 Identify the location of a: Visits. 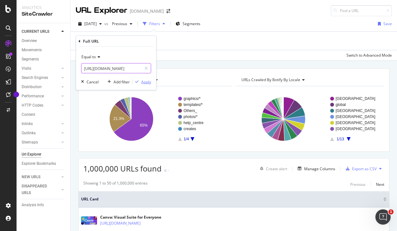
(40, 68).